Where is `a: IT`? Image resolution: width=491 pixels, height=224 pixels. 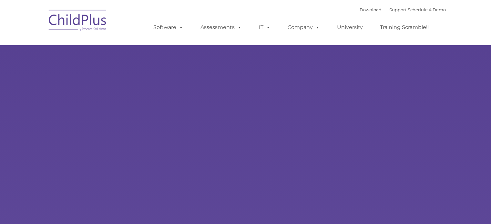 a: IT is located at coordinates (265, 27).